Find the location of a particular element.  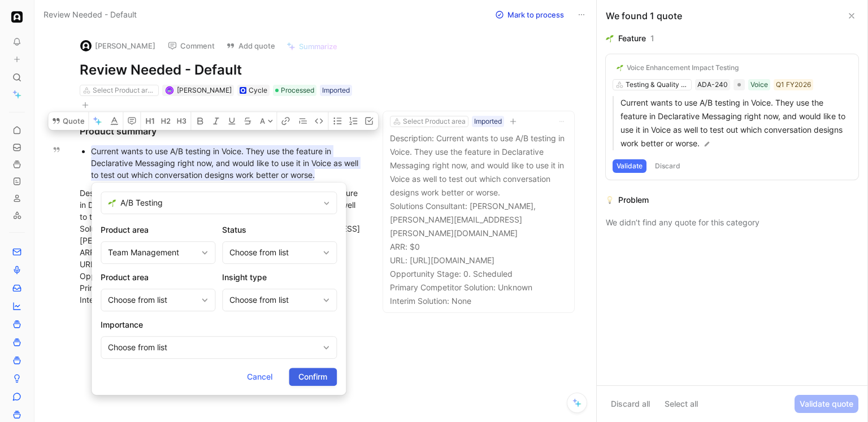

div: Team Management is located at coordinates (152, 253).